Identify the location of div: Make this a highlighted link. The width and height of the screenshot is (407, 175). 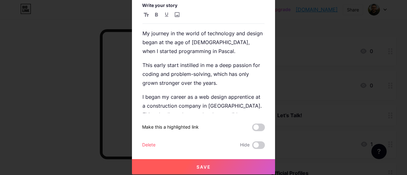
(171, 128).